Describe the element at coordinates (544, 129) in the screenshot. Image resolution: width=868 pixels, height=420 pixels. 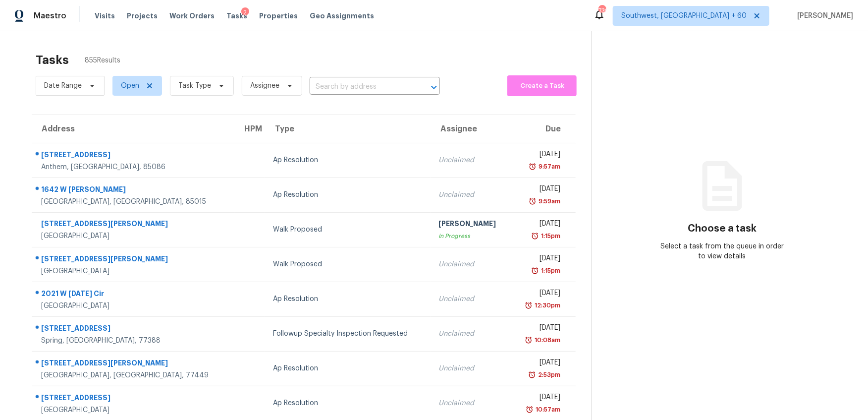
I see `th: Due` at that location.